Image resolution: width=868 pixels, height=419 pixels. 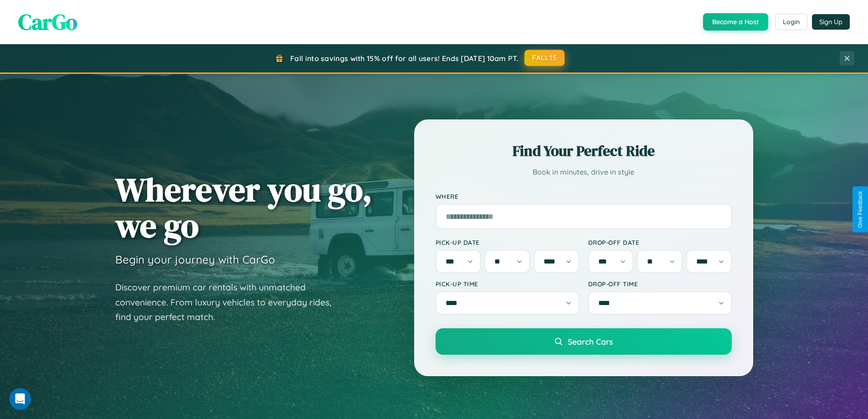 I want to click on button: Sign Up, so click(x=831, y=22).